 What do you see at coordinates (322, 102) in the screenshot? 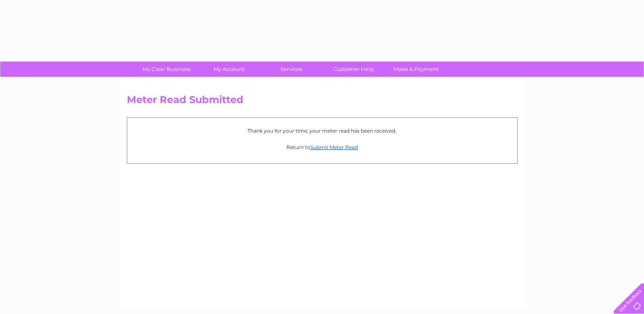
I see `h2: Meter Read Submitted` at bounding box center [322, 102].